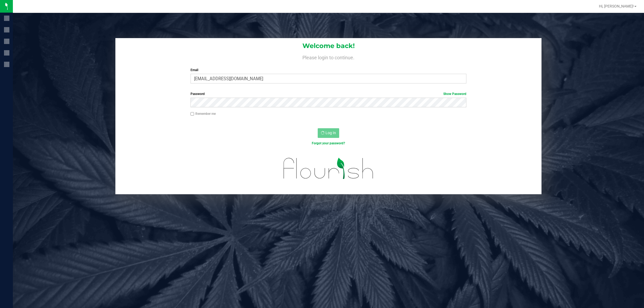 This screenshot has height=308, width=644. What do you see at coordinates (329, 143) in the screenshot?
I see `a: Forgot your password?` at bounding box center [329, 143].